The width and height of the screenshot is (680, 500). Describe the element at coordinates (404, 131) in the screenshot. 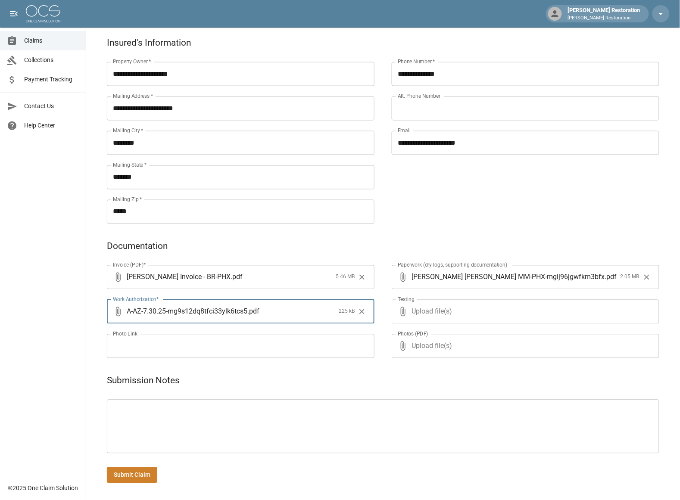

I see `label: Email` at that location.